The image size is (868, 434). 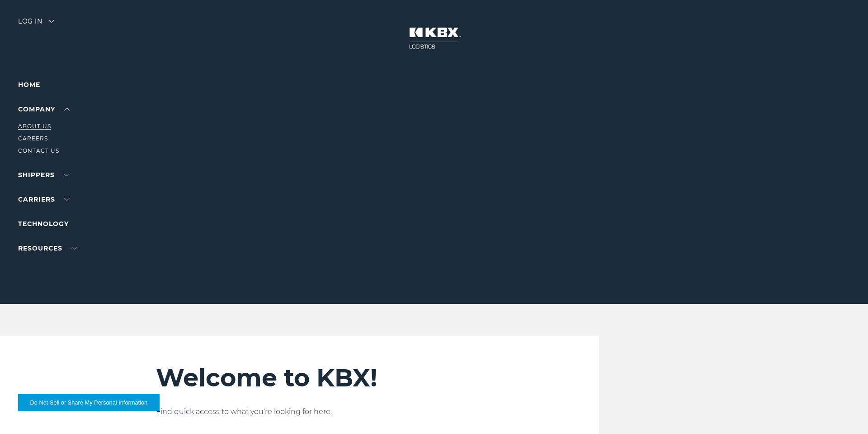 I want to click on button: Do Not Sell or Share My Personal Information, so click(x=89, y=402).